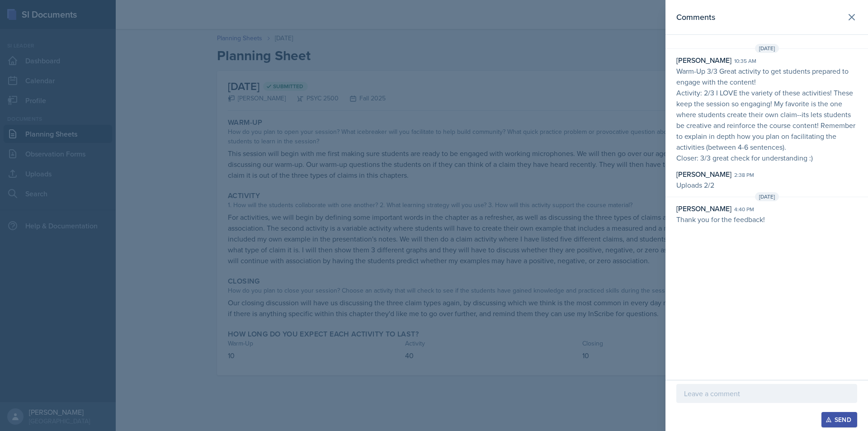 The image size is (868, 431). Describe the element at coordinates (766, 120) in the screenshot. I see `p: Activity: 2/3 I LOVE the variety of these activities! These keep the session so engaging! My favo...` at that location.